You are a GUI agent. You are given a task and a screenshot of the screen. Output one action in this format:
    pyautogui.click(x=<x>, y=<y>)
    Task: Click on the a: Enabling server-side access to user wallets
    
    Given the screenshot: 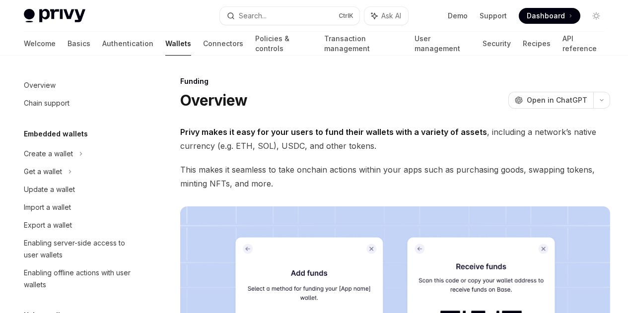 What is the action you would take?
    pyautogui.click(x=79, y=249)
    